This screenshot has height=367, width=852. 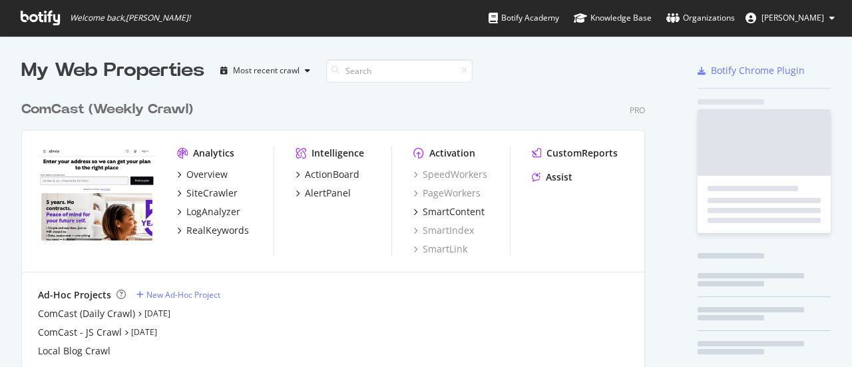 I want to click on div: Analytics, so click(x=214, y=153).